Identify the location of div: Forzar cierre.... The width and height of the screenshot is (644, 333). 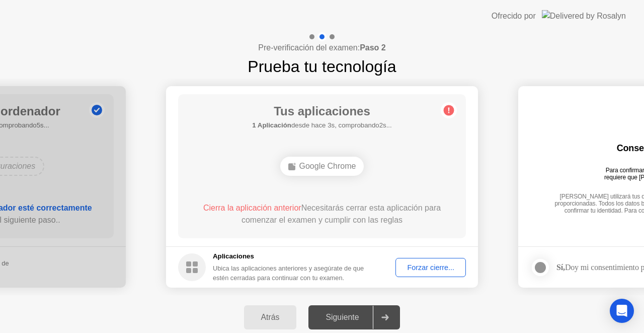
(431, 267).